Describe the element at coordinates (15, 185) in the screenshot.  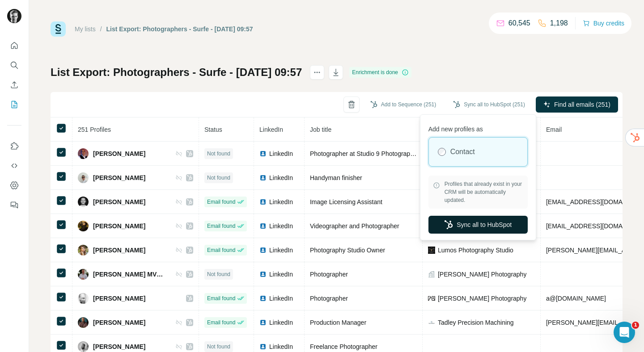
I see `button: Dashboard` at that location.